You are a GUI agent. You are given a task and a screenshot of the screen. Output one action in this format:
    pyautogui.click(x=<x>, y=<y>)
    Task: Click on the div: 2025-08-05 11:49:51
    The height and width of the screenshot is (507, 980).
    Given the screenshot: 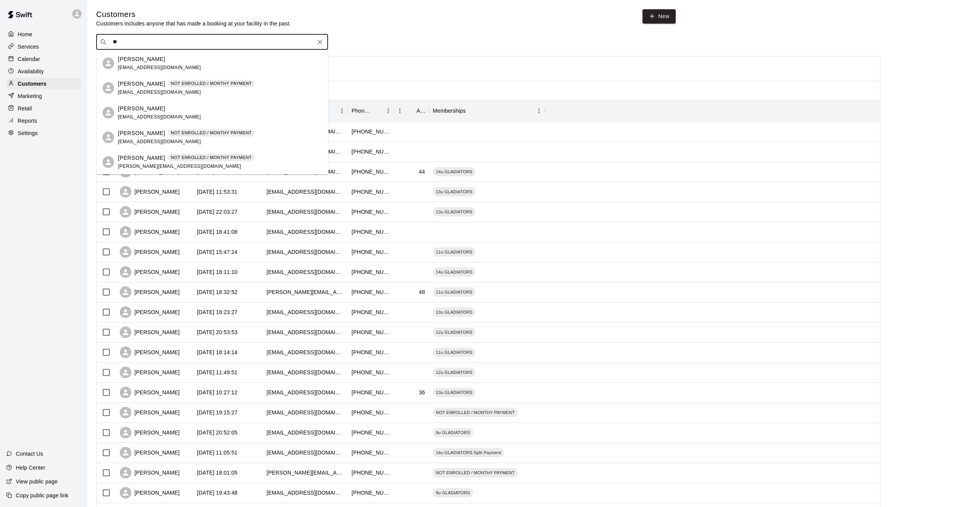 What is the action you would take?
    pyautogui.click(x=217, y=373)
    